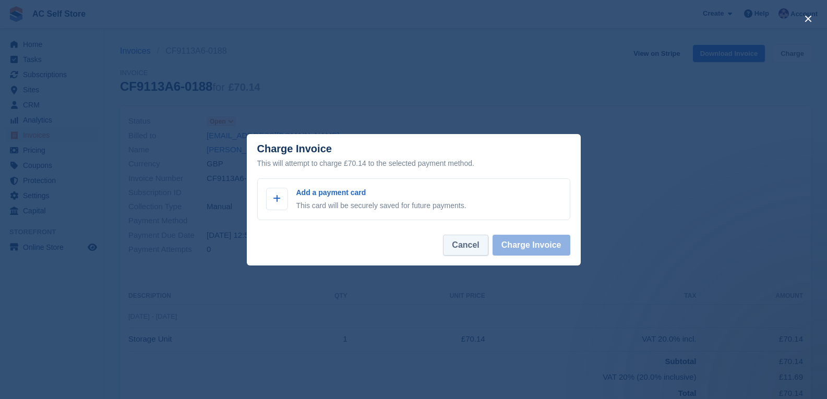 The width and height of the screenshot is (827, 399). I want to click on div: This will attempt to charge £70.14 to the selected payment method., so click(414, 163).